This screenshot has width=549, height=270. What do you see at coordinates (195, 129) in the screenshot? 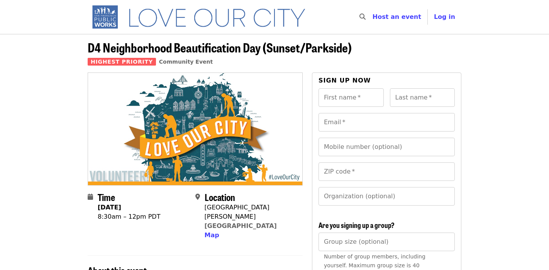
I see `img: D4 Neighborhood Beautification Day (Sunset/Parkside) organized by SF Public Works` at bounding box center [195, 129].